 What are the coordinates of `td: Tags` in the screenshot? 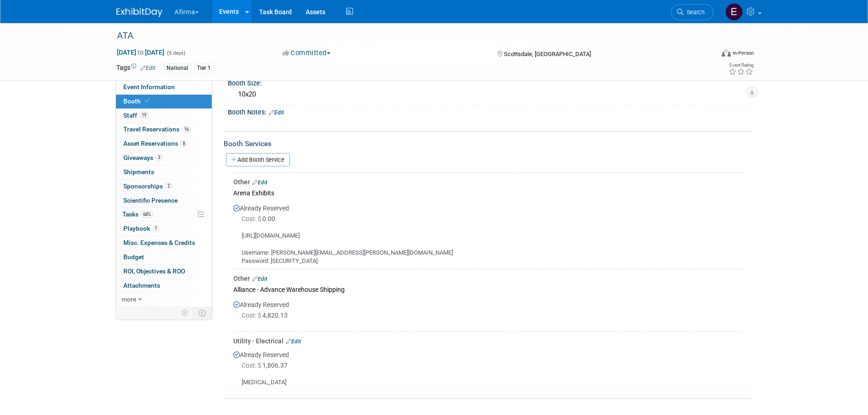 It's located at (136, 68).